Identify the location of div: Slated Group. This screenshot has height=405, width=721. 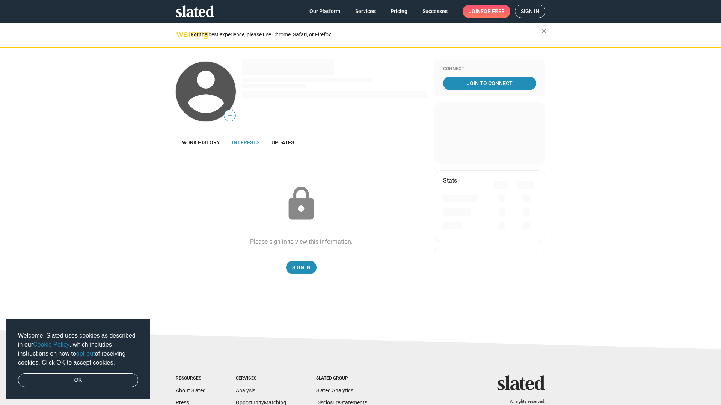
(342, 379).